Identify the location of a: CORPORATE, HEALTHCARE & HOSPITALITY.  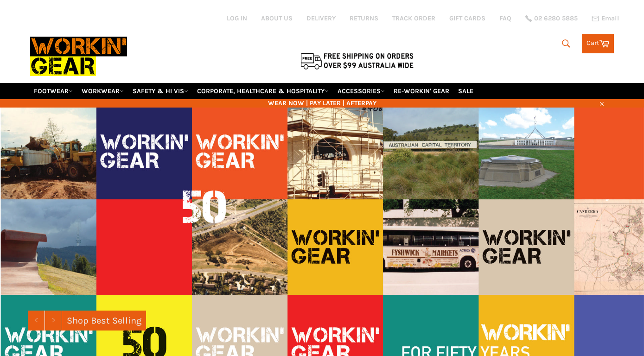
(263, 91).